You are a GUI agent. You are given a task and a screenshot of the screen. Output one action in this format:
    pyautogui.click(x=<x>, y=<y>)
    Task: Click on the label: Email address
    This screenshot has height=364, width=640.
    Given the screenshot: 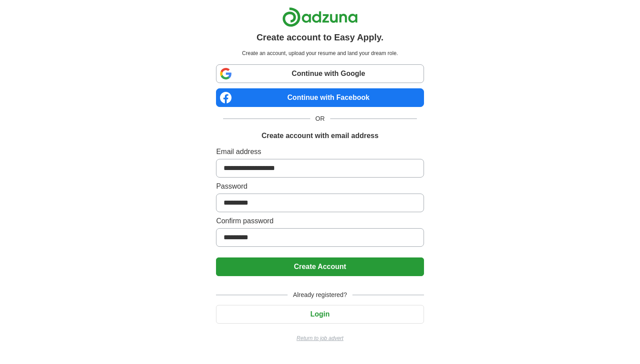 What is the action you would take?
    pyautogui.click(x=319, y=152)
    